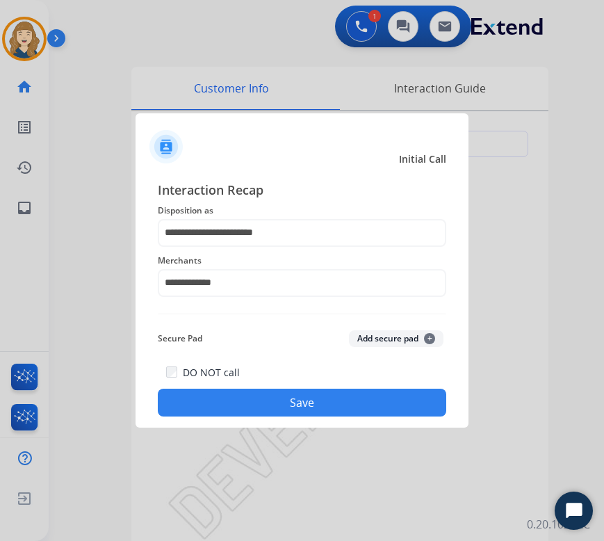  I want to click on label: DO NOT call, so click(211, 373).